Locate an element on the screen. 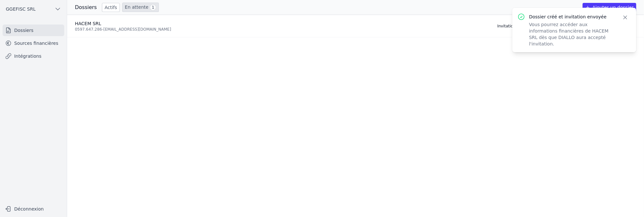 The width and height of the screenshot is (644, 217). a: Actifs is located at coordinates (110, 7).